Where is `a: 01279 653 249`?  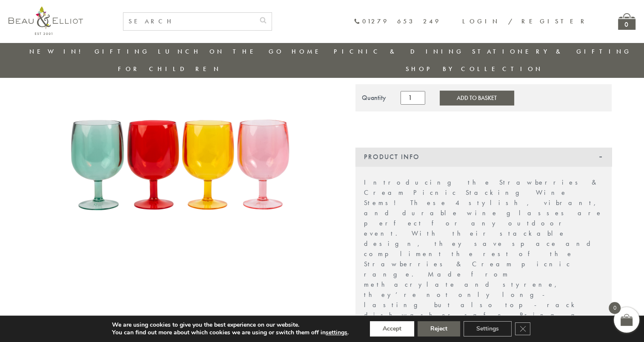
a: 01279 653 249 is located at coordinates (397, 21).